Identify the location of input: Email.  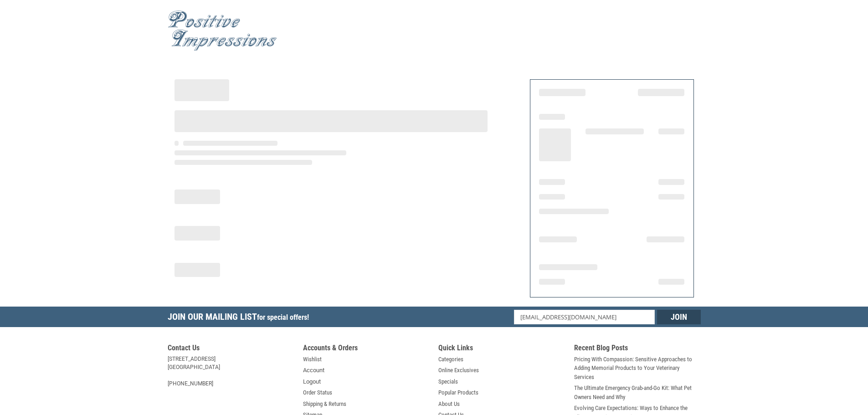
(584, 317).